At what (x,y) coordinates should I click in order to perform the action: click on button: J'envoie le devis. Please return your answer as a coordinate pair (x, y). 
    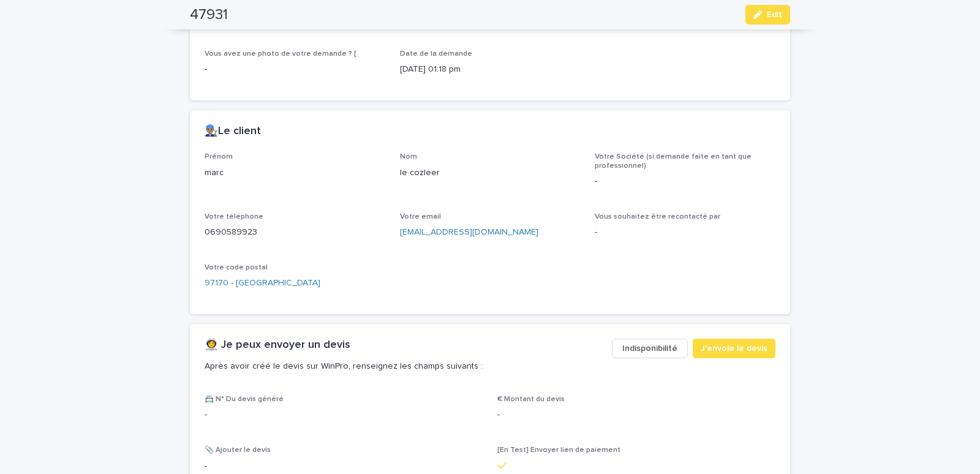
    Looking at the image, I should click on (734, 349).